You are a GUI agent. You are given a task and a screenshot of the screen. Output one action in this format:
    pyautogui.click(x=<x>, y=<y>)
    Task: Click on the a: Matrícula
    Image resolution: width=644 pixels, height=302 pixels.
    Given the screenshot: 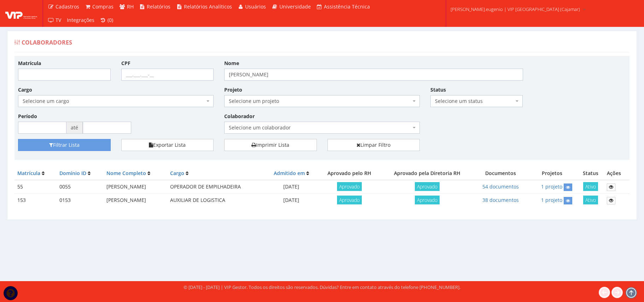 What is the action you would take?
    pyautogui.click(x=29, y=173)
    